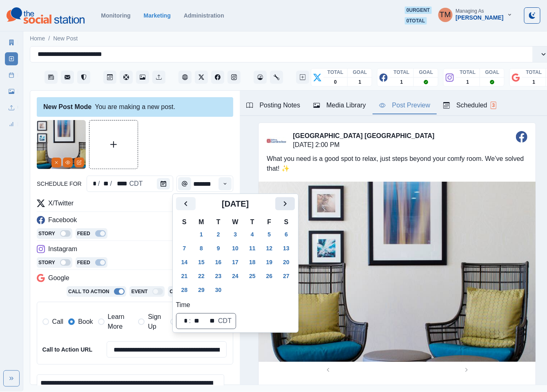 This screenshot has height=392, width=547. Describe the element at coordinates (235, 262) in the screenshot. I see `button: Wednesday, September 17, 2025` at that location.